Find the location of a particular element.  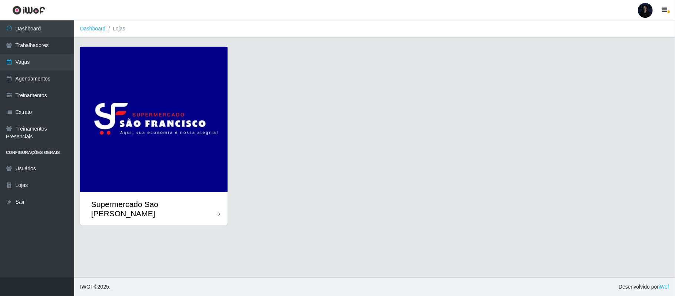

nav: breadcrumb is located at coordinates (374, 29).